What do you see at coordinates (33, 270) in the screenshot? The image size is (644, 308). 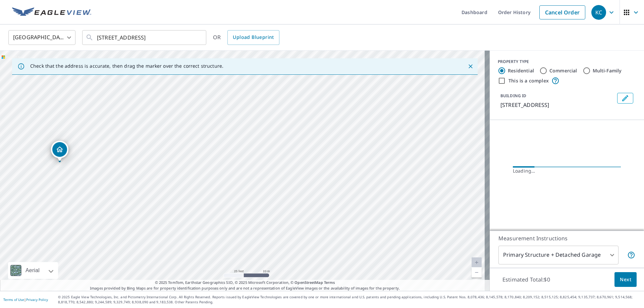 I see `div: Aerial` at bounding box center [33, 270].